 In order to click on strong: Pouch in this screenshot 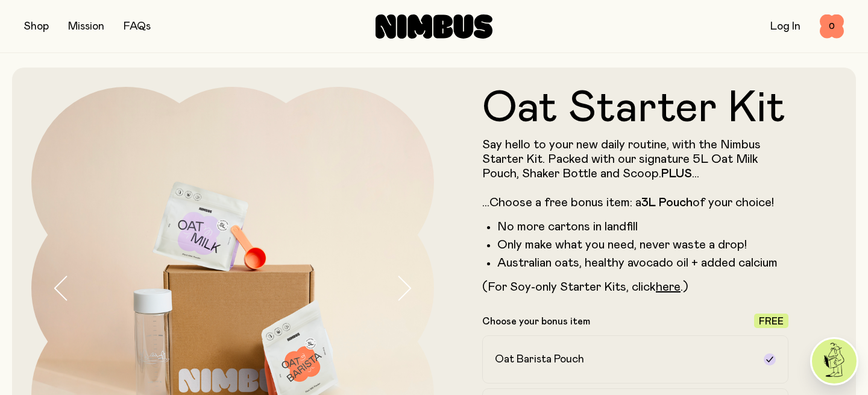, I will do `click(676, 203)`.